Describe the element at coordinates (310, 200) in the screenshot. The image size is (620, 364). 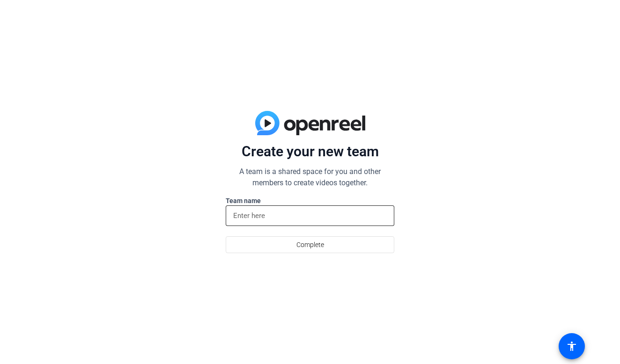
I see `label: Team name` at that location.